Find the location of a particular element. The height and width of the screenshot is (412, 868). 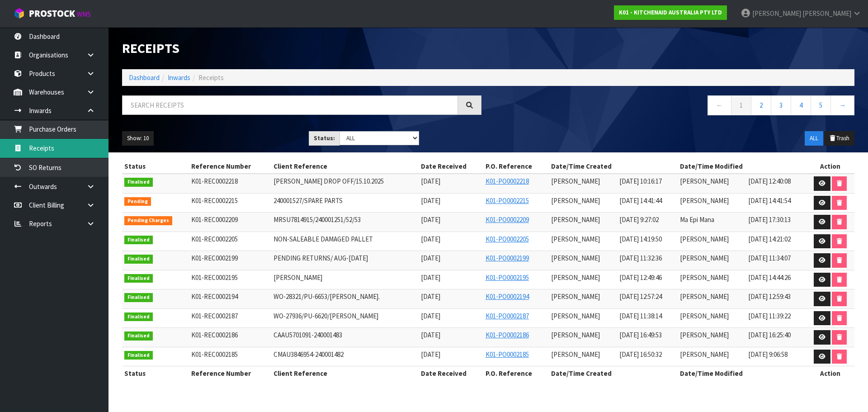

span: K01-REC0002209 is located at coordinates (214, 219).